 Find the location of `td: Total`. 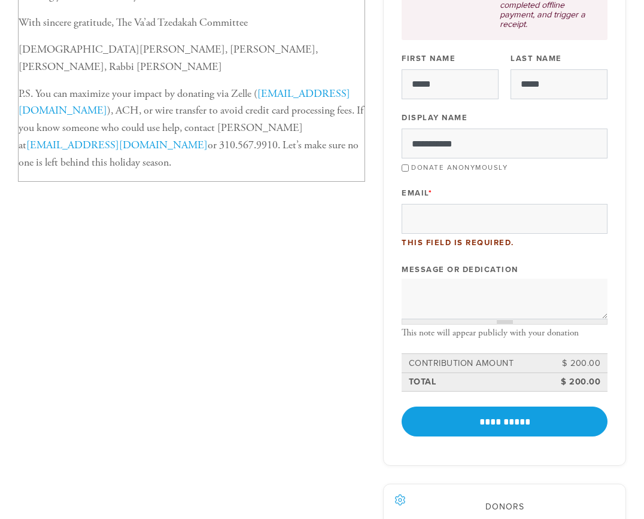

td: Total is located at coordinates (478, 382).